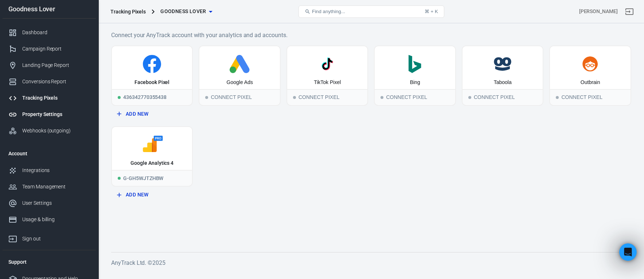 Image resolution: width=644 pixels, height=279 pixels. What do you see at coordinates (49, 262) in the screenshot?
I see `li: Support` at bounding box center [49, 262].